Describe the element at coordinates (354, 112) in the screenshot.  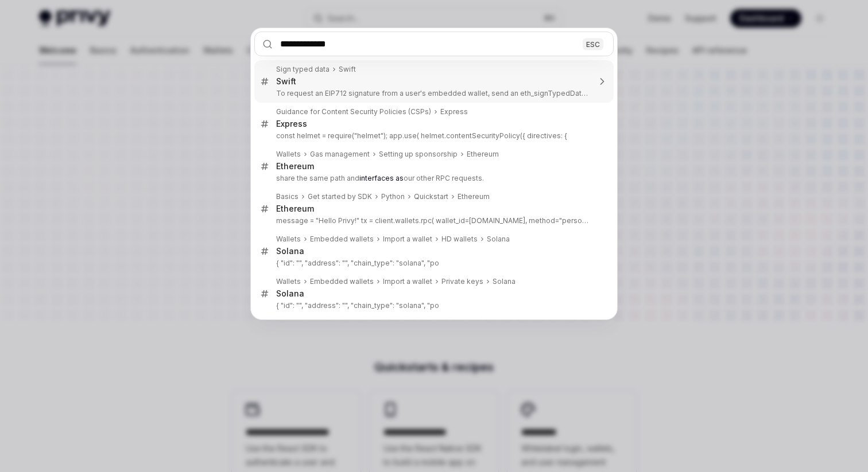
I see `div: Guidance for Content Security Policies (CSPs)` at that location.